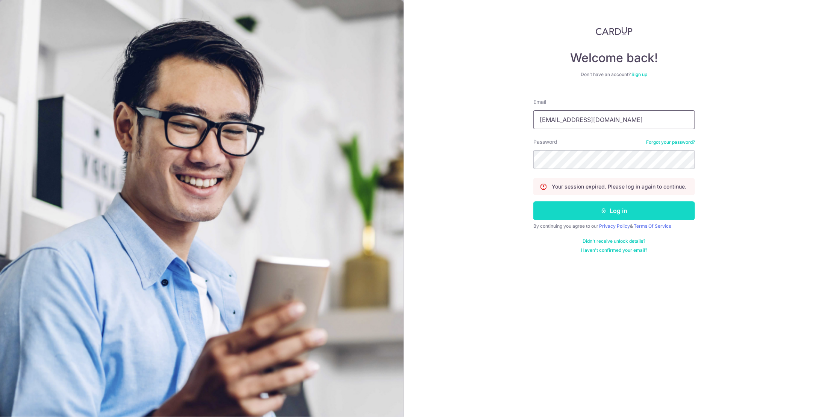 This screenshot has width=825, height=417. I want to click on label: Password, so click(546, 142).